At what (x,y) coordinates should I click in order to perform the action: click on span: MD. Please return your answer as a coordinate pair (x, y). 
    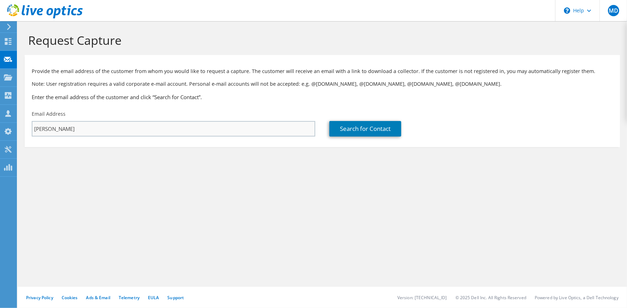
    Looking at the image, I should click on (614, 11).